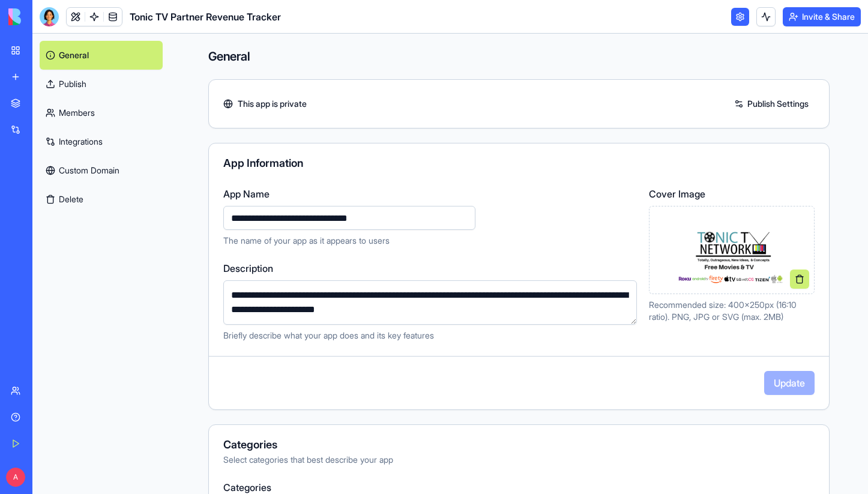  What do you see at coordinates (101, 171) in the screenshot?
I see `a: Custom Domain` at bounding box center [101, 171].